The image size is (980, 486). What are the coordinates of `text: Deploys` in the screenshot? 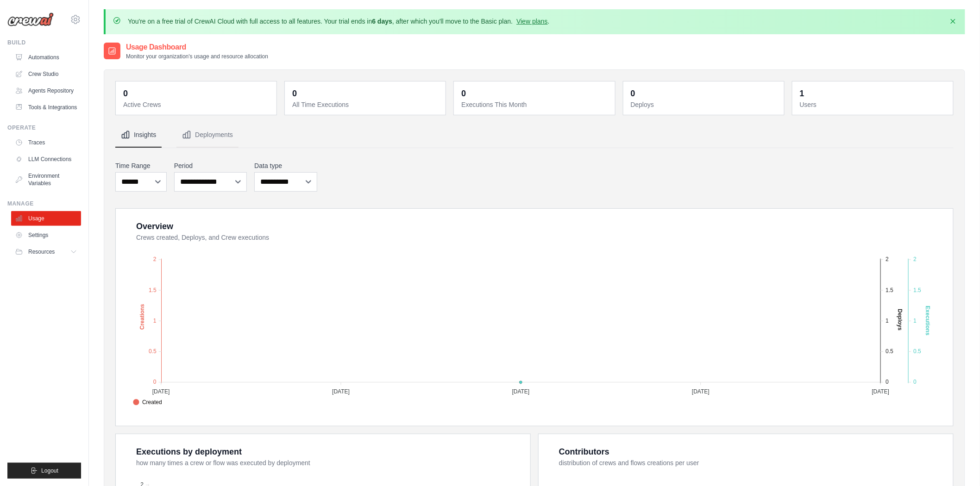 It's located at (900, 320).